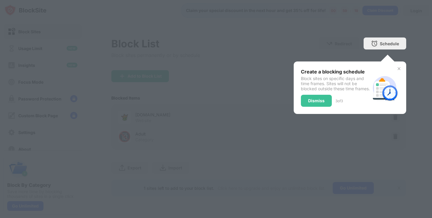 The image size is (432, 218). Describe the element at coordinates (399, 69) in the screenshot. I see `img: x-button.svg` at that location.